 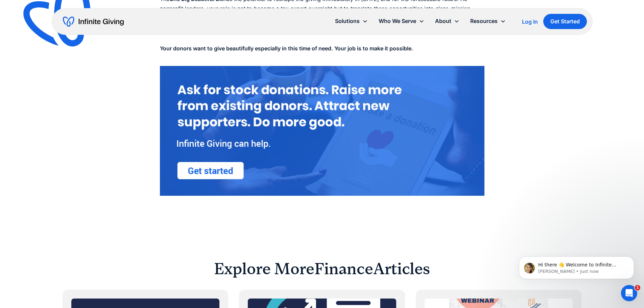 I want to click on h2: Articles, so click(x=401, y=268).